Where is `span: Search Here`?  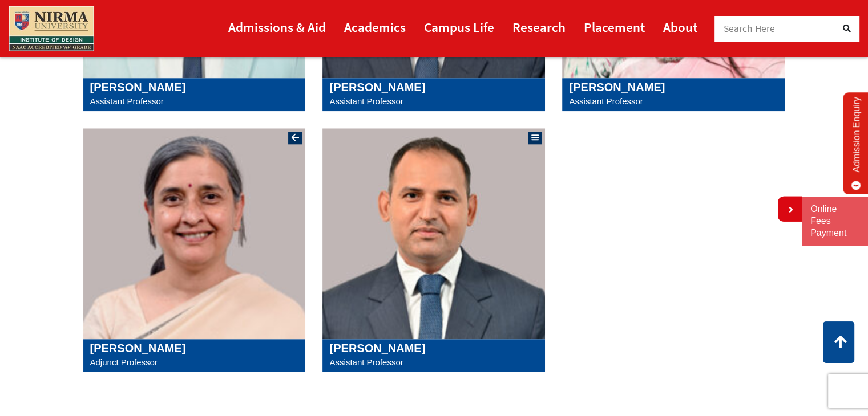
span: Search Here is located at coordinates (749, 29).